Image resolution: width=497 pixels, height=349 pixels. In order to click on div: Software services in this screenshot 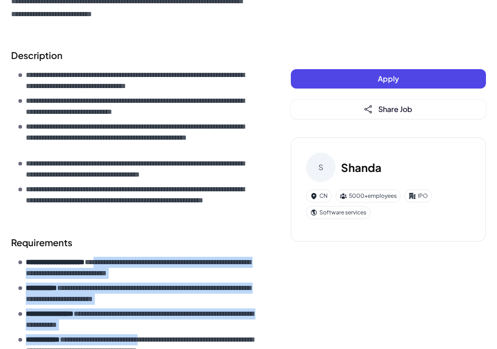, I will do `click(338, 212)`.